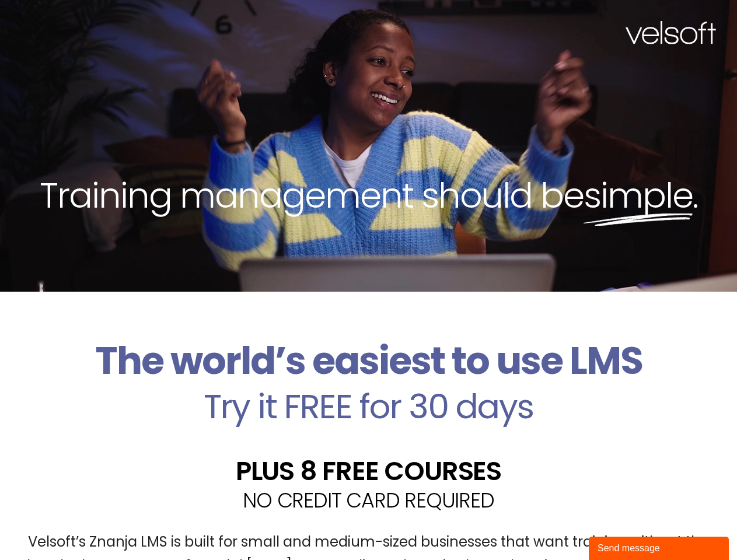  I want to click on h2: Try it FREE for 30 days, so click(368, 406).